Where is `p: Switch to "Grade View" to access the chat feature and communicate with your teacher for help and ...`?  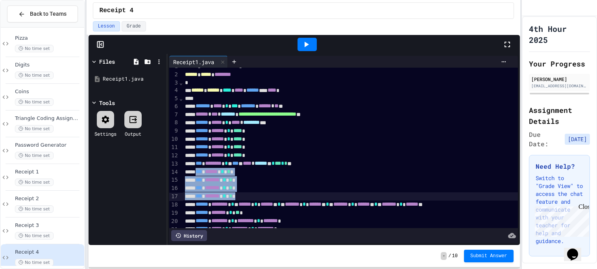
p: Switch to "Grade View" to access the chat feature and communicate with your teacher for help and ... is located at coordinates (559, 210).